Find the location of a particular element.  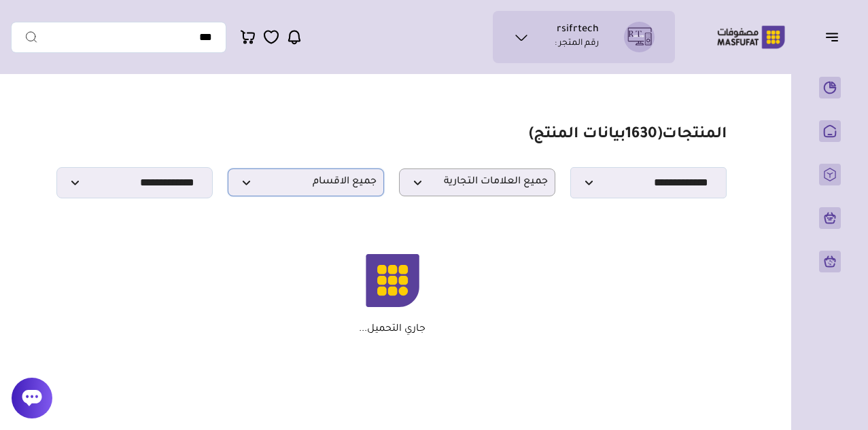

span: ( بيانات المنتج) is located at coordinates (596, 135).